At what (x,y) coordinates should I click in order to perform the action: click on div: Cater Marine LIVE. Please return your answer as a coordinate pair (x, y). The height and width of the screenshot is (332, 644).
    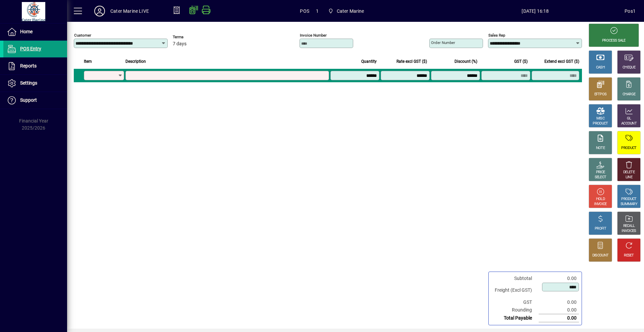
    Looking at the image, I should click on (129, 11).